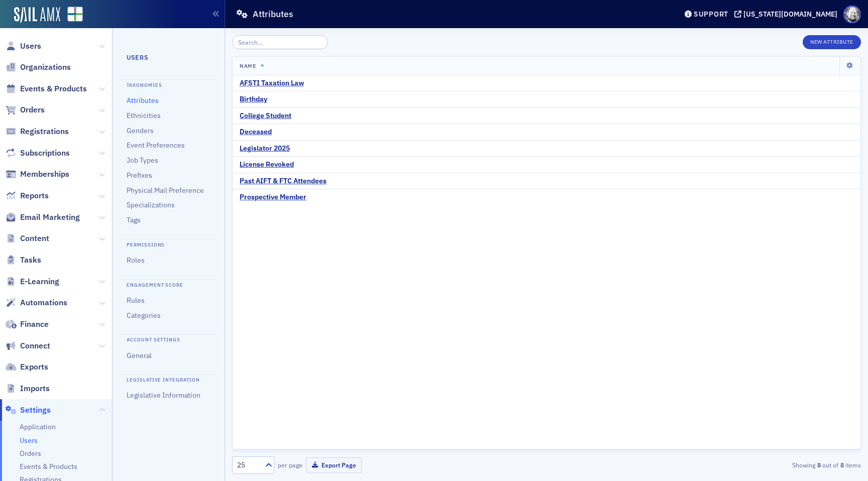  Describe the element at coordinates (265, 149) in the screenshot. I see `div: Legislator 2025` at that location.